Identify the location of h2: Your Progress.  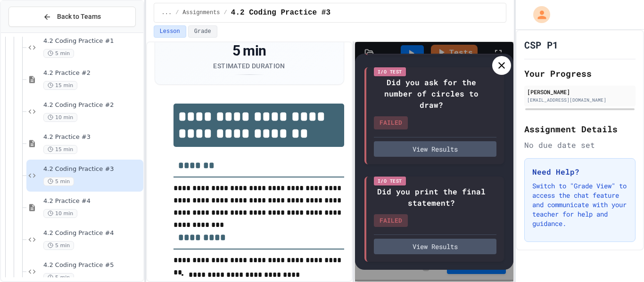
(580, 74).